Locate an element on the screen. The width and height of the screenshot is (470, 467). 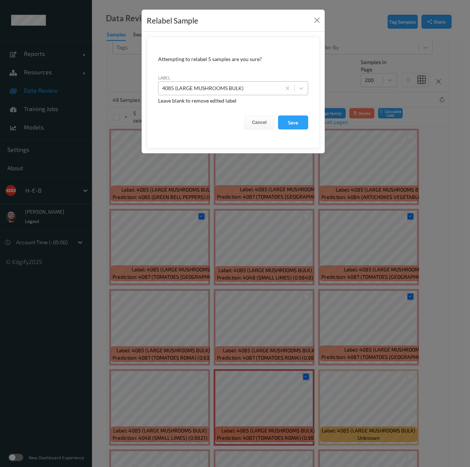
div: Relabel Sample is located at coordinates (172, 21).